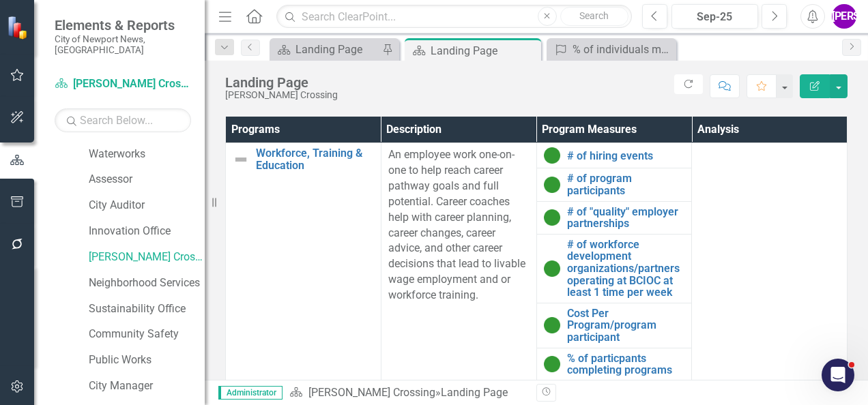 The width and height of the screenshot is (868, 405). Describe the element at coordinates (626, 156) in the screenshot. I see `a: # of hiring events` at that location.